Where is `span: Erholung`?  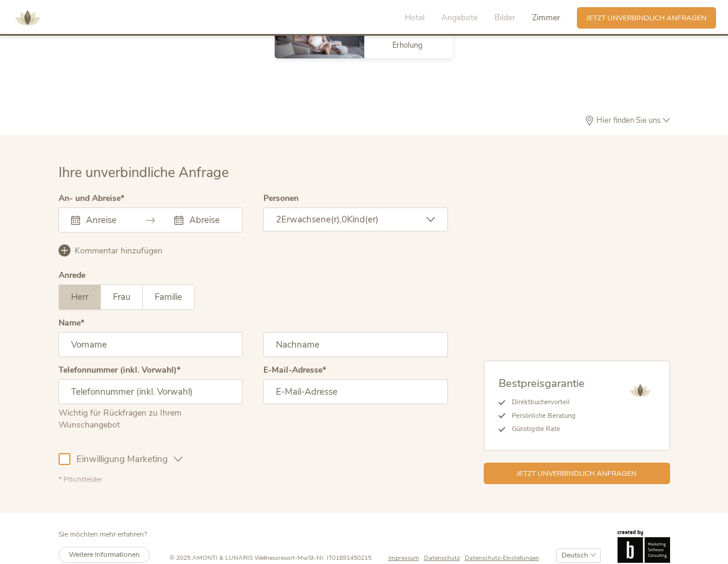 span: Erholung is located at coordinates (407, 45).